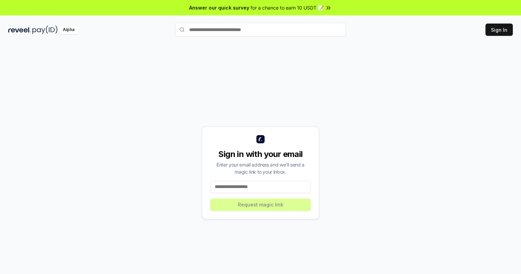 Image resolution: width=521 pixels, height=274 pixels. What do you see at coordinates (219, 8) in the screenshot?
I see `span: Answer our quick survey` at bounding box center [219, 8].